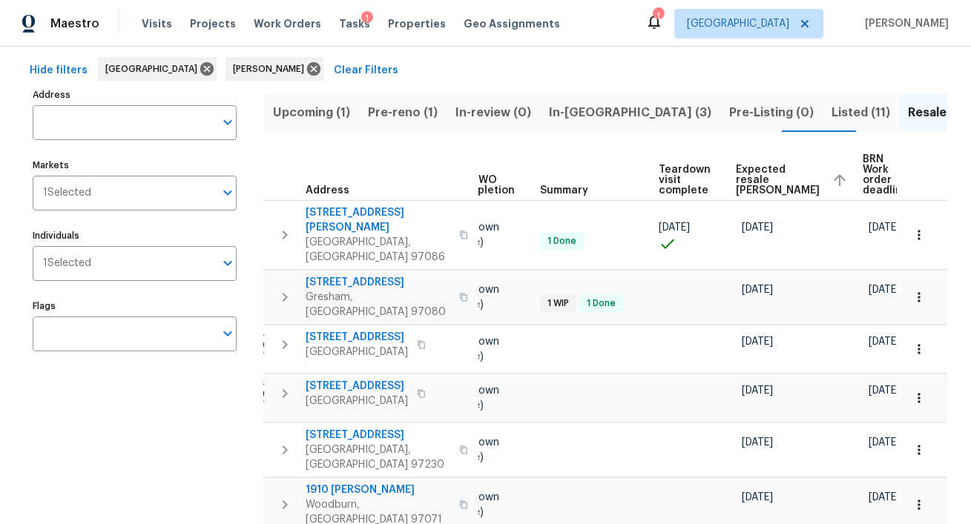 This screenshot has width=971, height=524. What do you see at coordinates (771, 113) in the screenshot?
I see `span: Pre-Listing (0)` at bounding box center [771, 113].